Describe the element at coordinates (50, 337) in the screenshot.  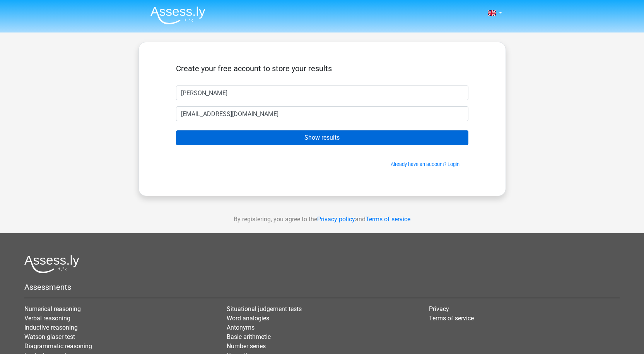
I see `a: Watson glaser test` at that location.